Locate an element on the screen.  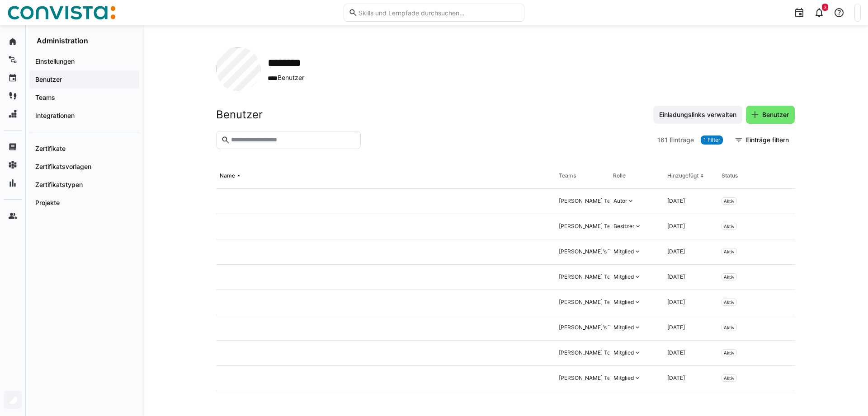
span: Einträge filtern is located at coordinates (767, 140).